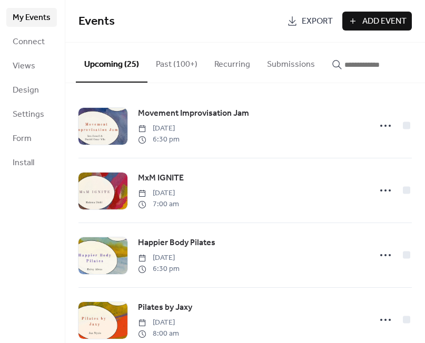 This screenshot has height=343, width=425. I want to click on a: Install, so click(32, 163).